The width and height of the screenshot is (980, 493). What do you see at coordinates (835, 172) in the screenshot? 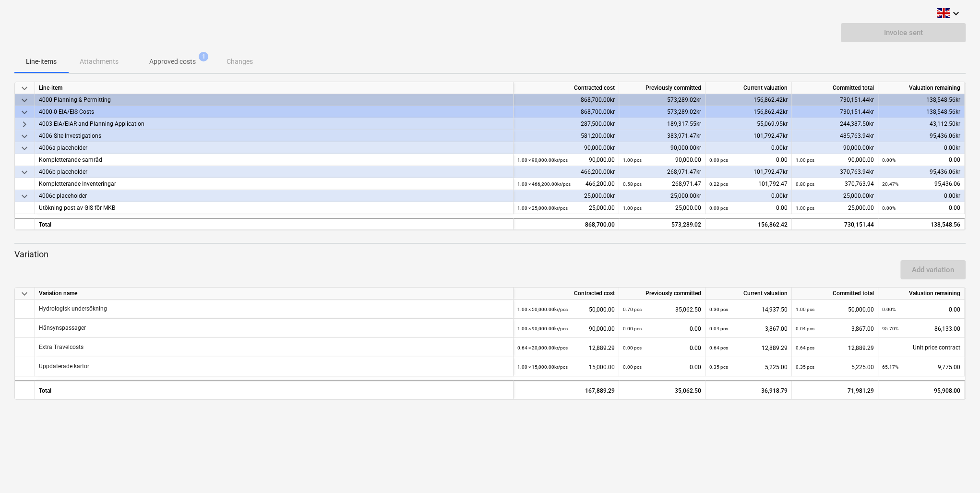
I see `div: 370,763.94kr` at bounding box center [835, 172].